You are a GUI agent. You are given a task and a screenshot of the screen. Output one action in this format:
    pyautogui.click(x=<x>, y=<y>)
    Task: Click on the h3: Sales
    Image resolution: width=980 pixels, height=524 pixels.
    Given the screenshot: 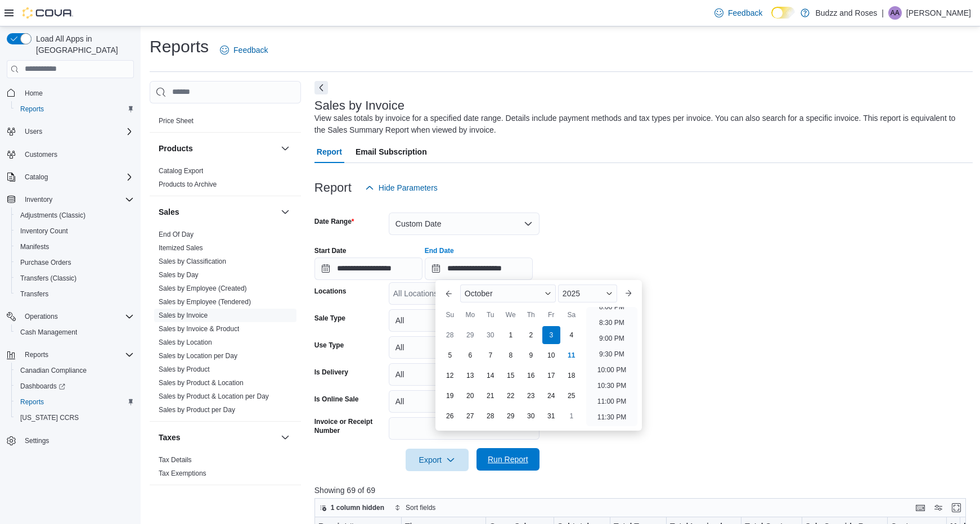 What is the action you would take?
    pyautogui.click(x=169, y=212)
    